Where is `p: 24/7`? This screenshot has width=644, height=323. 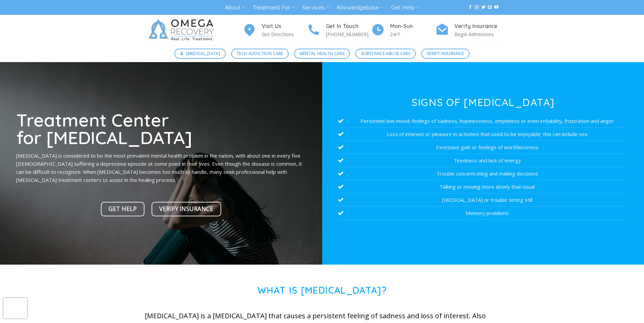 p: 24/7 is located at coordinates (413, 34).